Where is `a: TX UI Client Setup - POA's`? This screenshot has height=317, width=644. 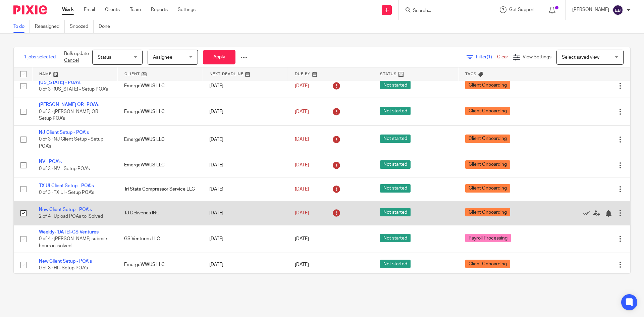
a: TX UI Client Setup - POA's is located at coordinates (66, 186).